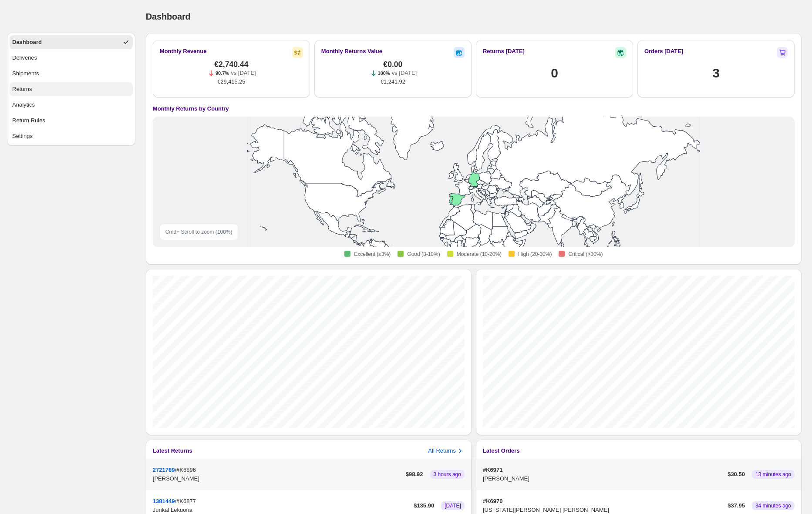  What do you see at coordinates (423, 505) in the screenshot?
I see `p: $ 135.90` at bounding box center [423, 505].